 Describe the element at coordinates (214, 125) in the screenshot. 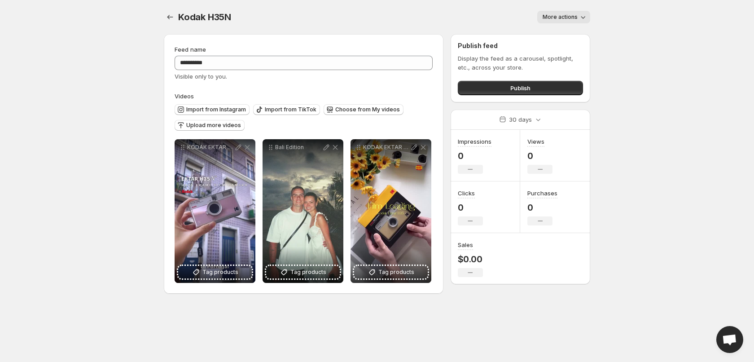

I see `span: Upload more videos` at that location.